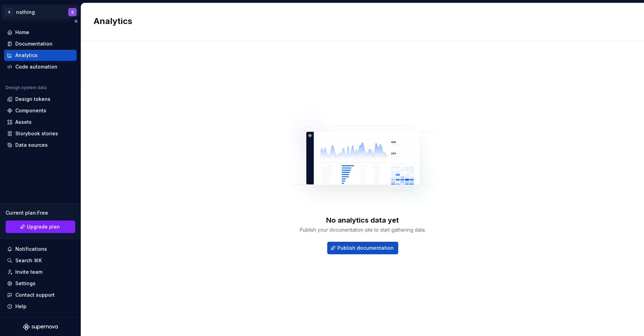  What do you see at coordinates (29, 261) in the screenshot?
I see `div: Search ⌘K` at bounding box center [29, 261].